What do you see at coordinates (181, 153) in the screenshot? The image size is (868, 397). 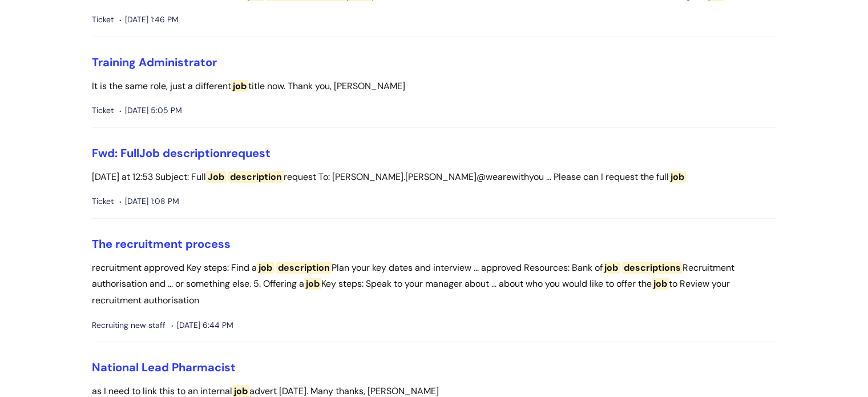 I see `a: Fwd: FullJob descriptionrequest` at bounding box center [181, 153].